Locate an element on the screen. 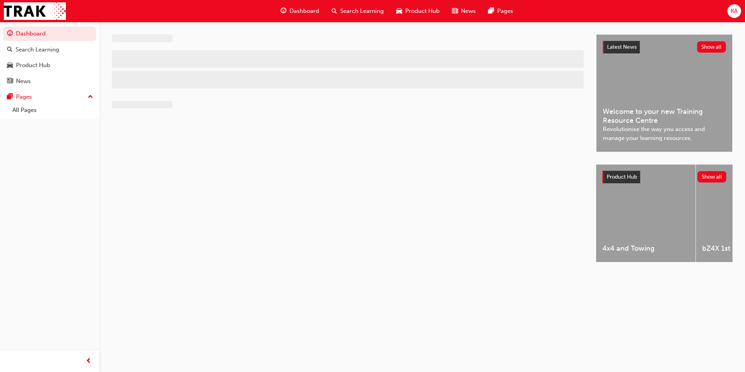 The height and width of the screenshot is (372, 745). a: car-iconProduct Hub is located at coordinates (418, 11).